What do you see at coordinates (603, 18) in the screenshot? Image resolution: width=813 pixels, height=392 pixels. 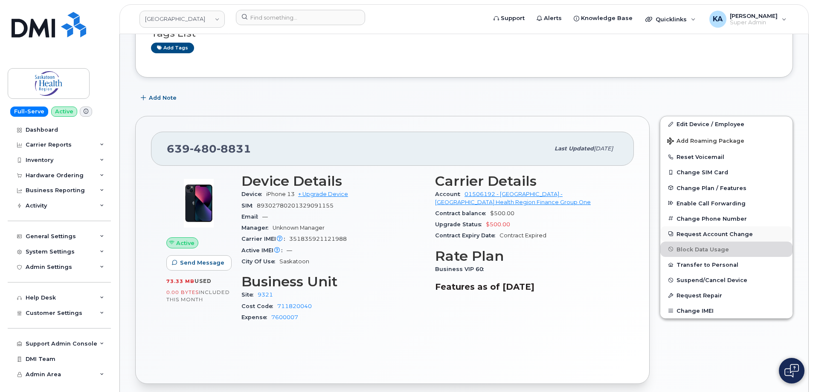 I see `a: Knowledge Base` at bounding box center [603, 18].